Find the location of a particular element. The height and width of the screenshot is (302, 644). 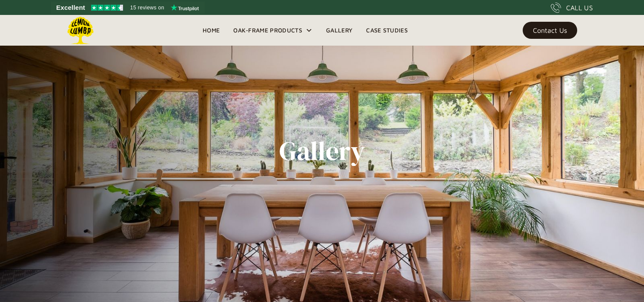

span: Excellent is located at coordinates (71, 7).